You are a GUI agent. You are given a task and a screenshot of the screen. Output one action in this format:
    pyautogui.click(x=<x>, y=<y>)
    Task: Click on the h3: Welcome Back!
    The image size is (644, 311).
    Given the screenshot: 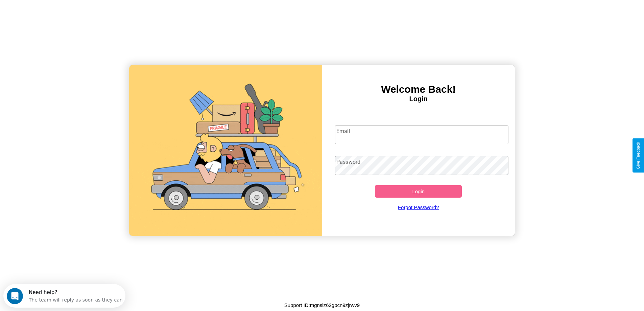 What is the action you would take?
    pyautogui.click(x=418, y=90)
    